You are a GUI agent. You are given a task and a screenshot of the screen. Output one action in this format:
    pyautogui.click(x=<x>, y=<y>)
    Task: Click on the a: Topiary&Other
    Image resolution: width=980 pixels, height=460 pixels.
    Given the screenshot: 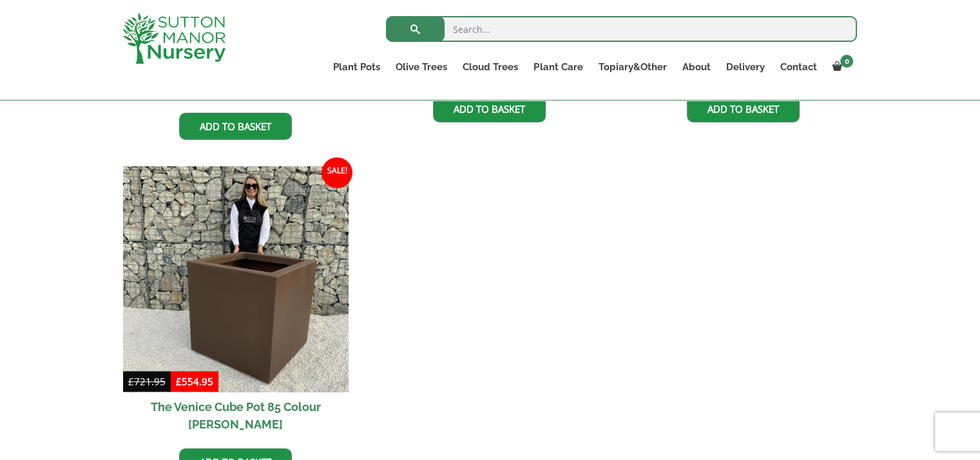 What is the action you would take?
    pyautogui.click(x=632, y=67)
    